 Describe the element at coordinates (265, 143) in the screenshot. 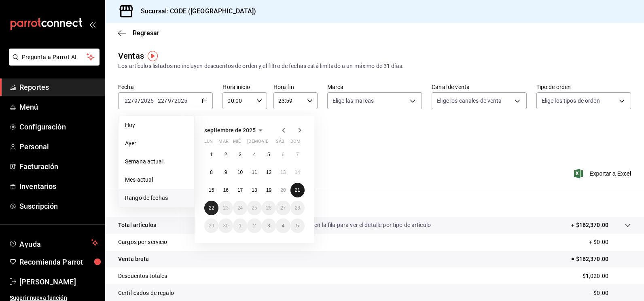

I see `abbr: viernes` at that location.